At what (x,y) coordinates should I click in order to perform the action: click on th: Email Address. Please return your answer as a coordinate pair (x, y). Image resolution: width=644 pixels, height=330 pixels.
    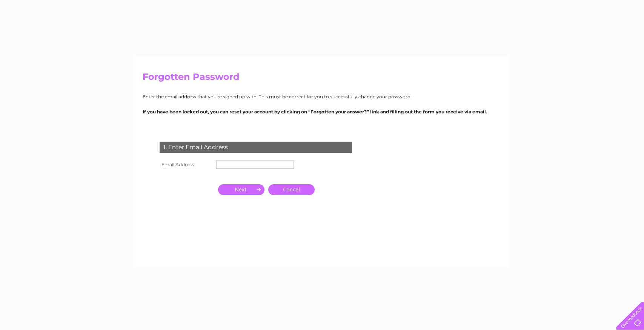
    Looking at the image, I should click on (186, 165).